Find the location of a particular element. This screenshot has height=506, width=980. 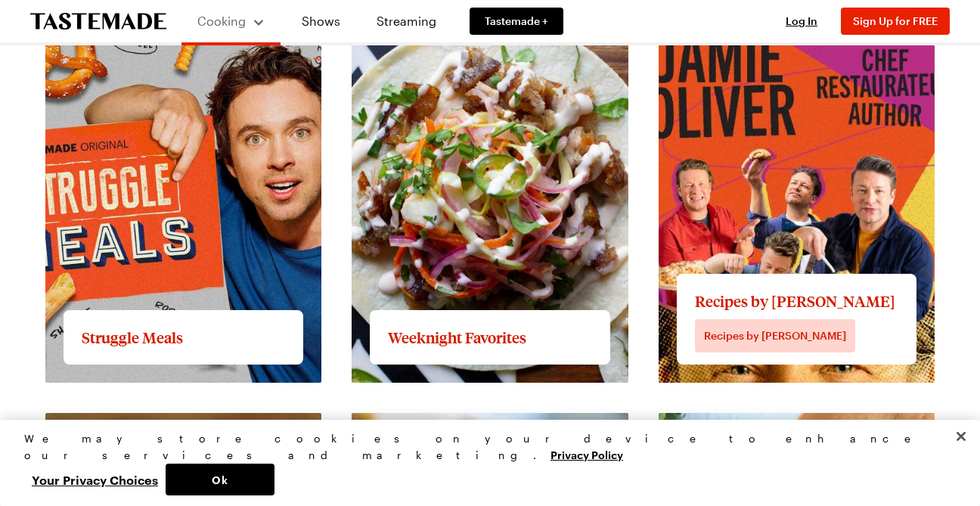

a: View full content for Pasta Picks is located at coordinates (136, 421).